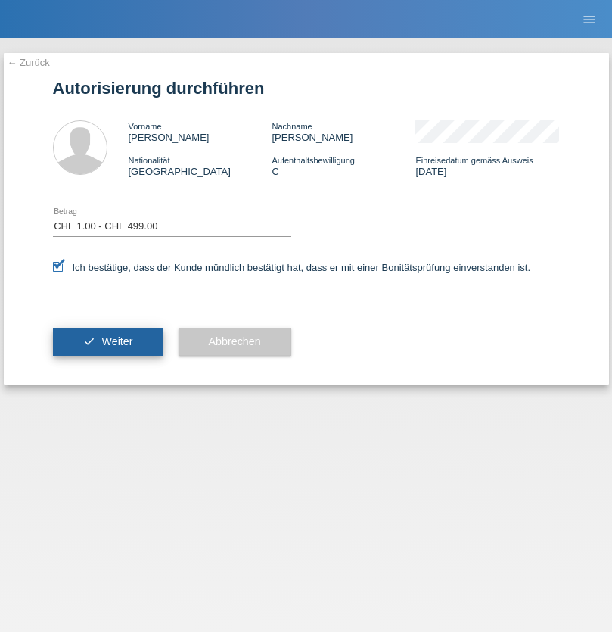 The height and width of the screenshot is (632, 612). Describe the element at coordinates (145, 126) in the screenshot. I see `span: Vorname` at that location.